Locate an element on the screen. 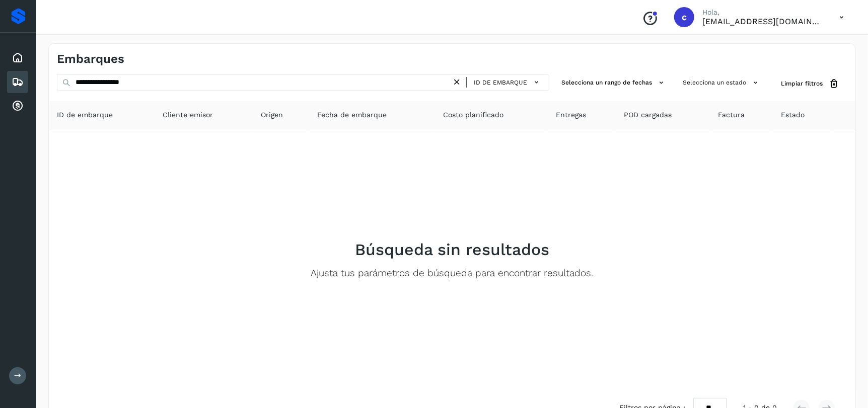  button: Selecciona un estado is located at coordinates (722, 83).